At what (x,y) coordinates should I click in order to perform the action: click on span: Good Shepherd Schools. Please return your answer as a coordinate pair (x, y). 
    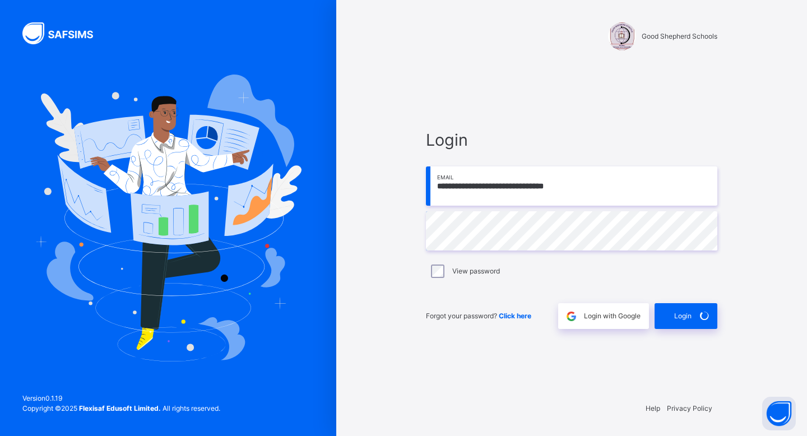
    Looking at the image, I should click on (679, 36).